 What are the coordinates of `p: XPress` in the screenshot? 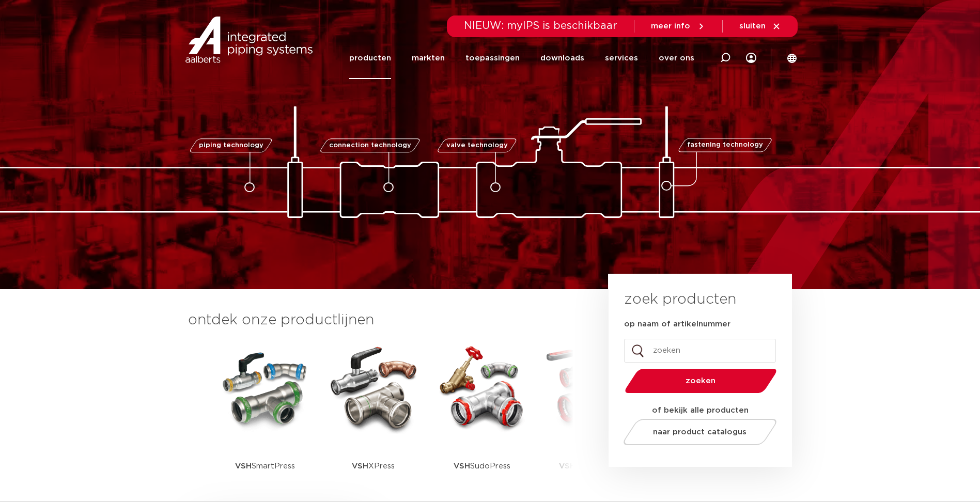 It's located at (373, 466).